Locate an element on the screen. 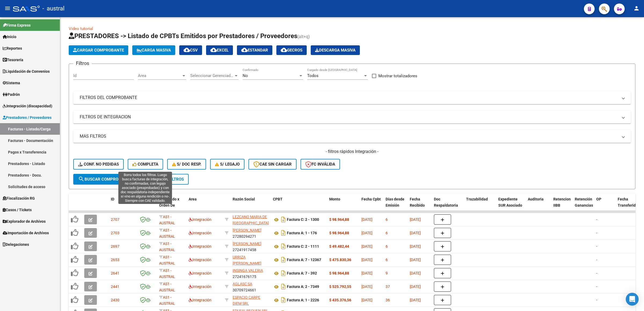  span: Doc Respaldatoria is located at coordinates (446, 202).